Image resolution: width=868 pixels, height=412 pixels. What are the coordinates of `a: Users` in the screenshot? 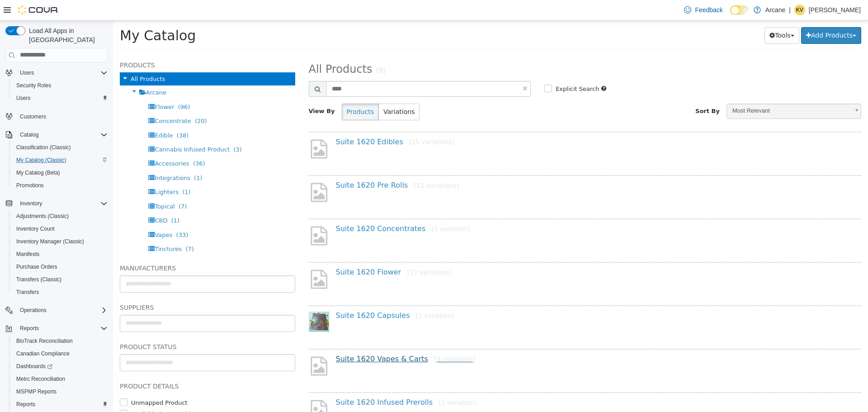 It's located at (23, 98).